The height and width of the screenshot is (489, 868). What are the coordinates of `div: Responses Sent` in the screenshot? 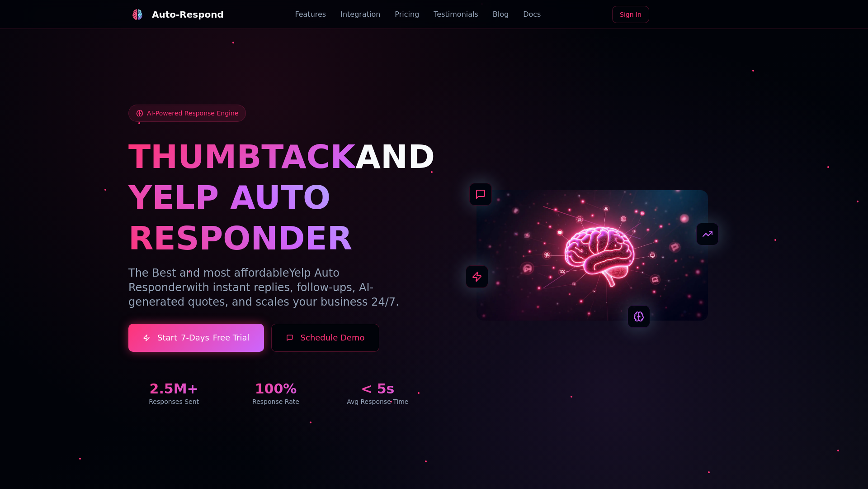 It's located at (174, 402).